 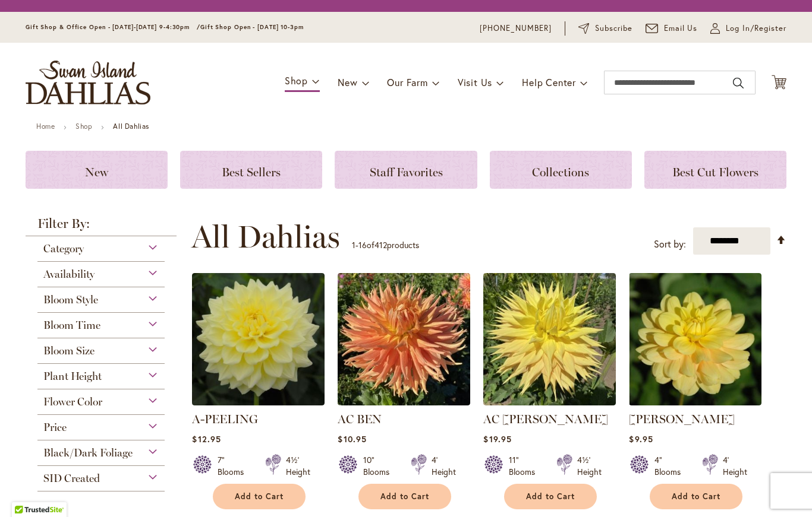 What do you see at coordinates (206, 439) in the screenshot?
I see `span: $12.95` at bounding box center [206, 439].